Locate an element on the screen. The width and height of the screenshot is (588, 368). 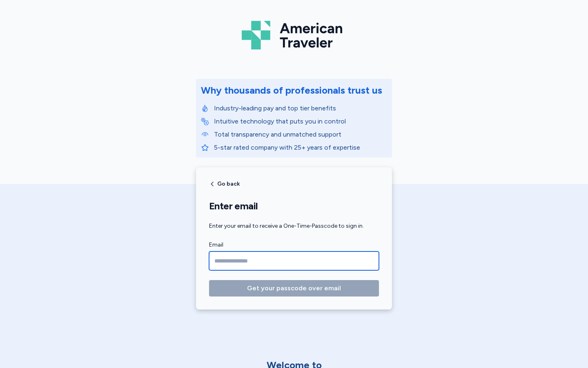
input: Email is located at coordinates (294, 261).